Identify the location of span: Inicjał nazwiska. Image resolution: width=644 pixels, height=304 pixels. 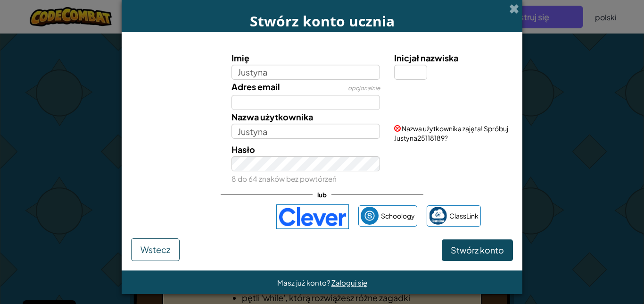
(426, 57).